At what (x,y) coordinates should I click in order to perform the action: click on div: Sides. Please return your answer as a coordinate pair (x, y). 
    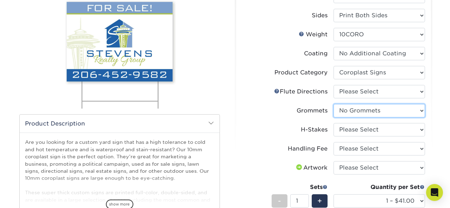
    Looking at the image, I should click on (320, 15).